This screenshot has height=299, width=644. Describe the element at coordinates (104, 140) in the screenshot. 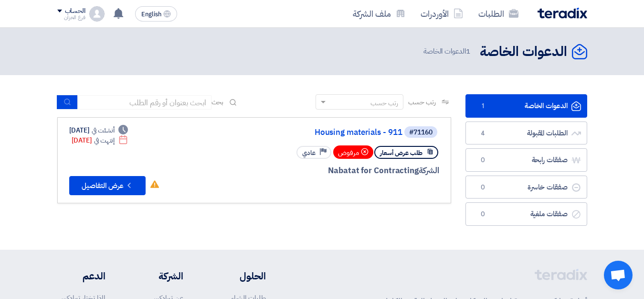

I see `span: إنتهت في` at that location.